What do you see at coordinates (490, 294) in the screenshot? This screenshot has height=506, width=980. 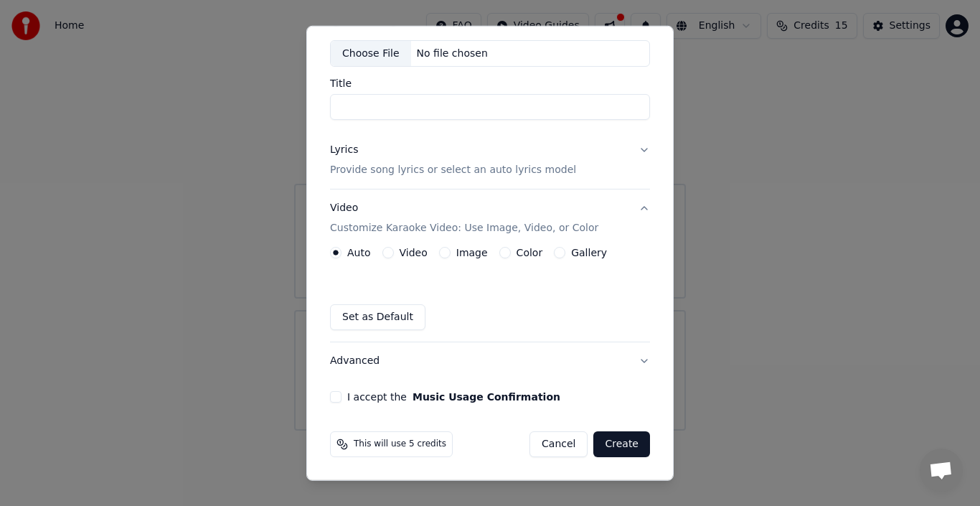 I see `div: VideoCustomize Karaoke Video: Use Image, Video, or Color` at bounding box center [490, 294].